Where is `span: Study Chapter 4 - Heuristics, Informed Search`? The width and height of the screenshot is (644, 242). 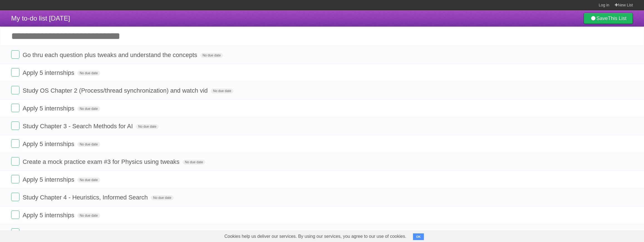
span: Study Chapter 4 - Heuristics, Informed Search is located at coordinates (86, 197).